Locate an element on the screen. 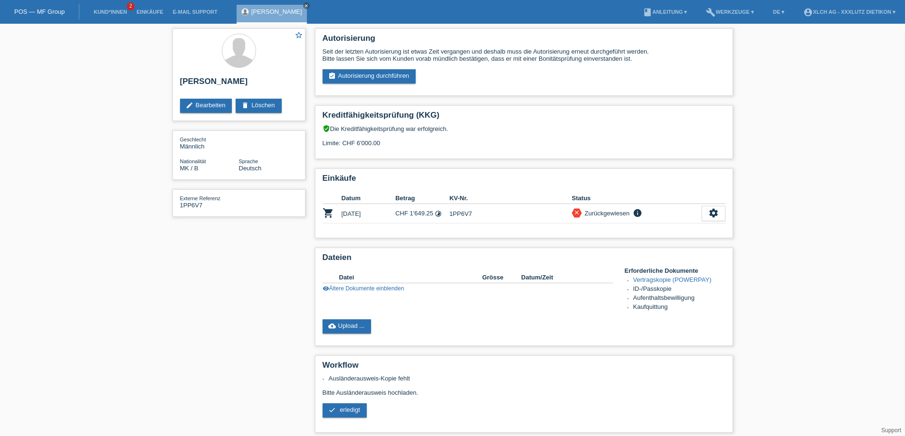 This screenshot has width=905, height=436. h4: Erforderliche Dokumente is located at coordinates (675, 271).